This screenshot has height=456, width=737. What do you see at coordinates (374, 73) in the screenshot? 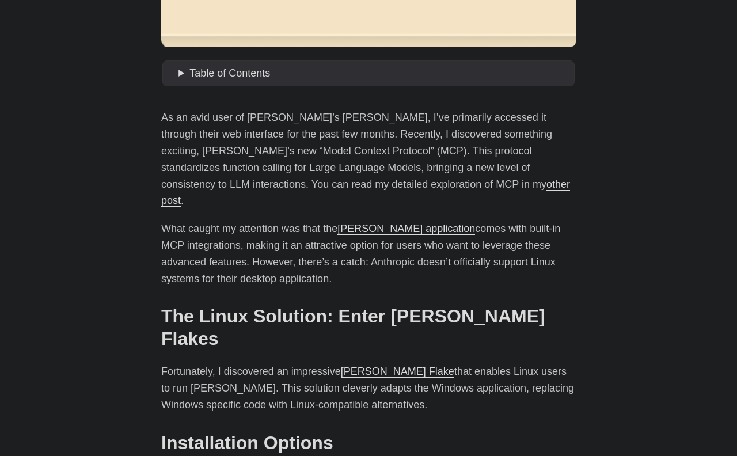
I see `summary: Table of Contents` at bounding box center [374, 73].